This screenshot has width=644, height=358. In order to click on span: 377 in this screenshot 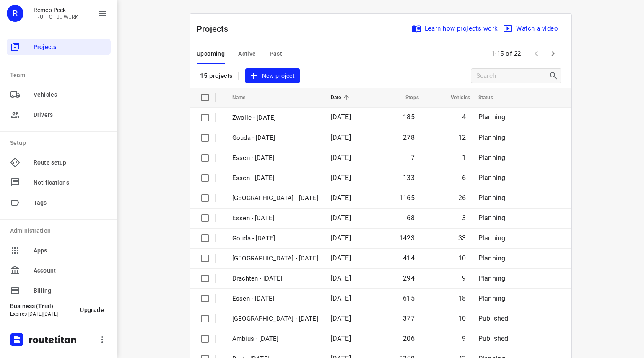, I will do `click(409, 318)`.